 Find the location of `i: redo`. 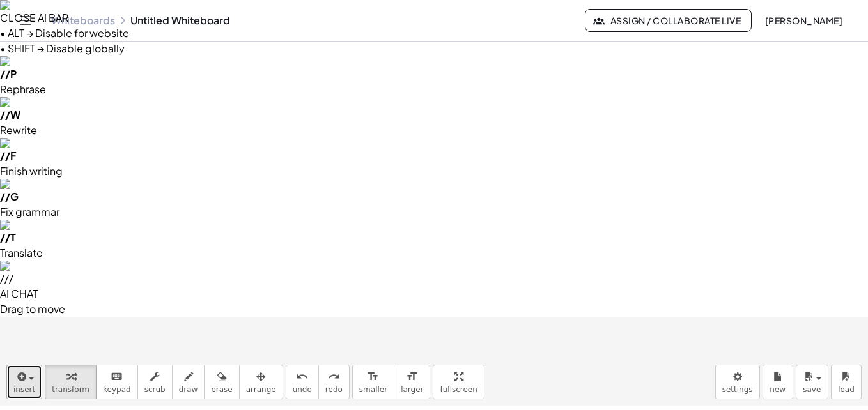

i: redo is located at coordinates (334, 377).